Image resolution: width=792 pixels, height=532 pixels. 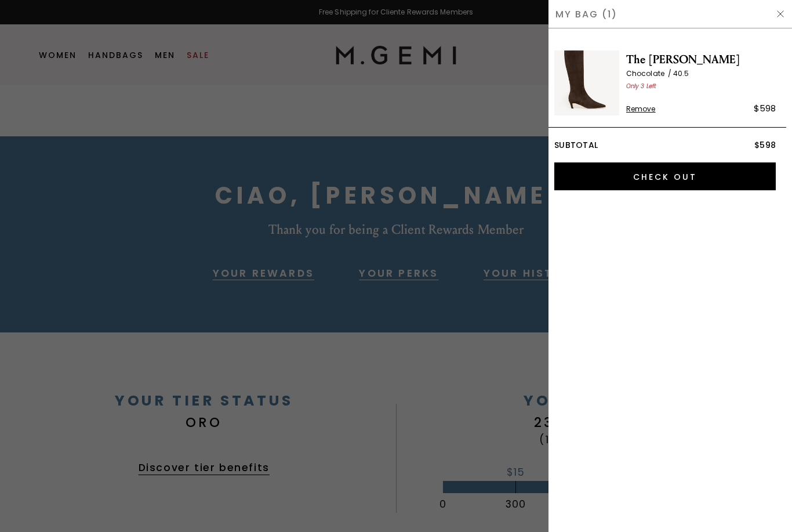 What do you see at coordinates (641, 109) in the screenshot?
I see `span: Remove` at bounding box center [641, 109].